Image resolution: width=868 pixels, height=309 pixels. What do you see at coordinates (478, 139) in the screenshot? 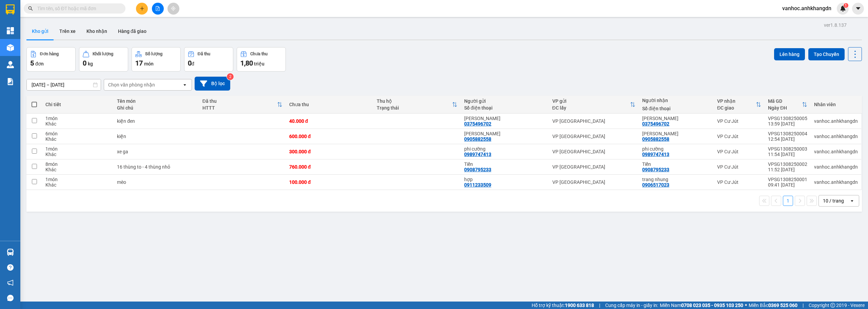
I see `div: 0905882558` at bounding box center [478, 139].